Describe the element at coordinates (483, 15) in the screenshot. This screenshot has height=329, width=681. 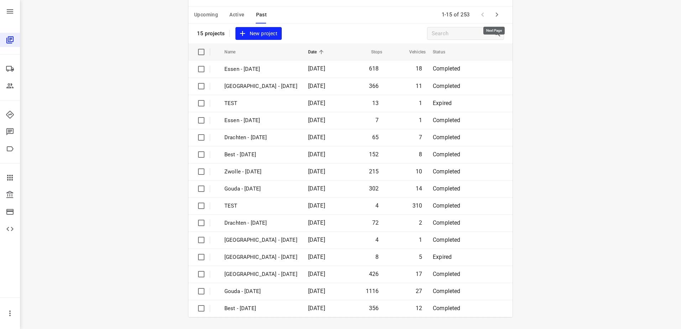
I see `span: Previous Page` at that location.